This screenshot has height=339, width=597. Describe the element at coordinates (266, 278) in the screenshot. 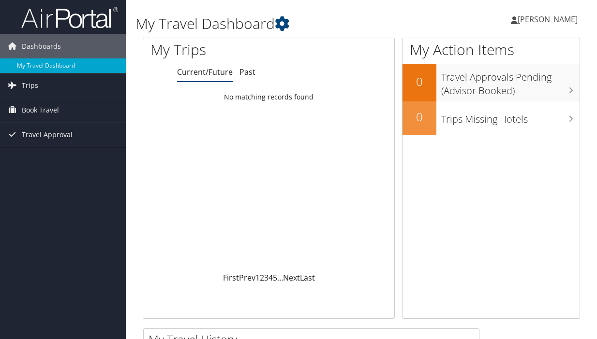

I see `a: 3` at that location.